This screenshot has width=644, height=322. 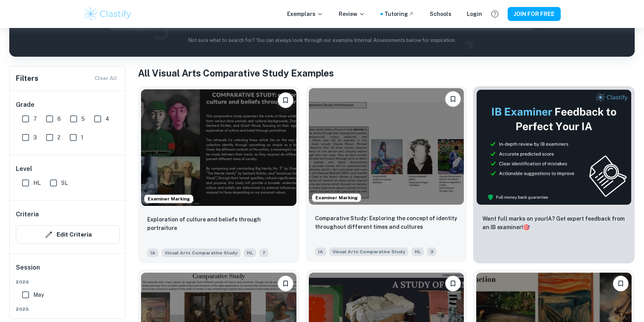 I want to click on span: 2026, so click(x=68, y=282).